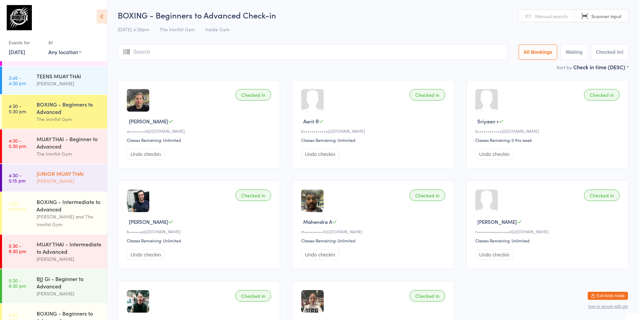 This screenshot has width=639, height=320. I want to click on input: Search, so click(313, 52).